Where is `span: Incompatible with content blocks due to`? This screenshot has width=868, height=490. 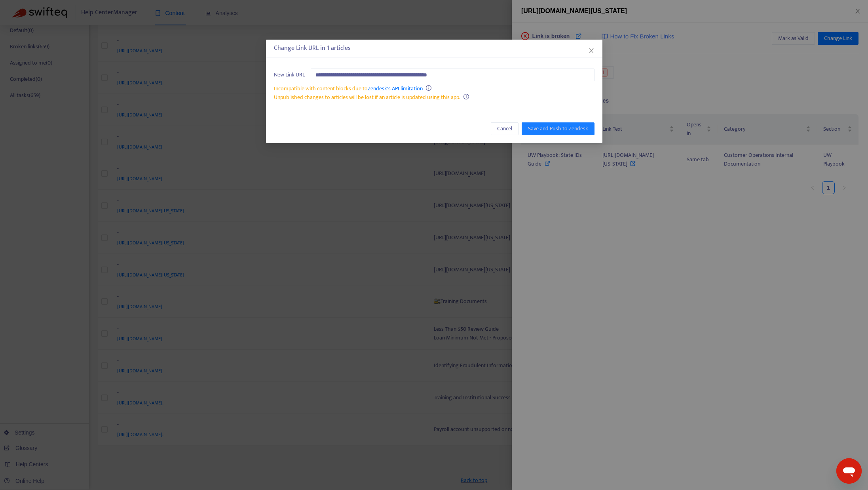
span: Incompatible with content blocks due to is located at coordinates (348, 88).